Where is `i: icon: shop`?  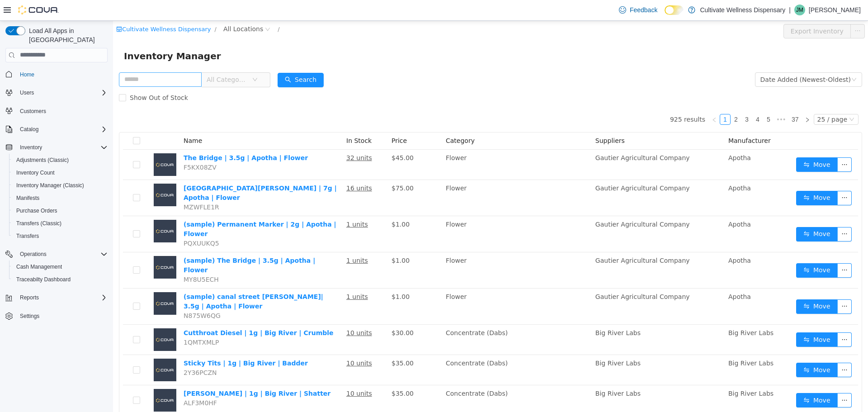 i: icon: shop is located at coordinates (6, 8).